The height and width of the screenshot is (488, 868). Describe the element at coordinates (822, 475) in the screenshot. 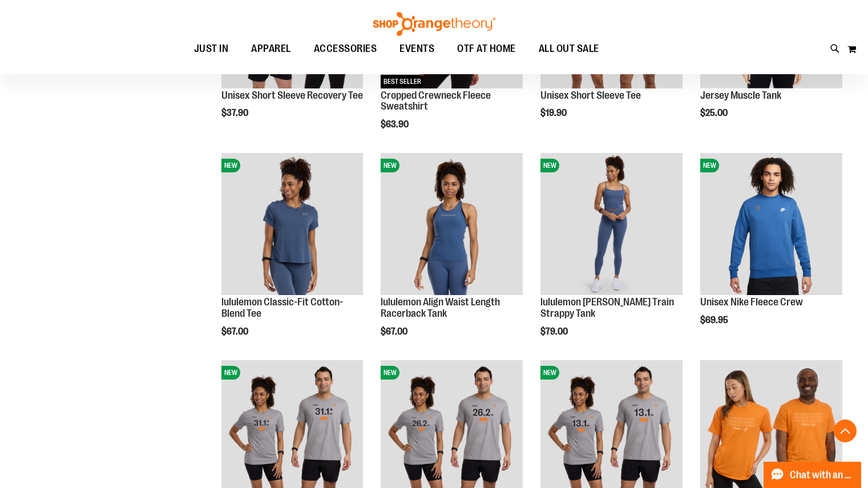

I see `span: Chat with an Expert` at that location.